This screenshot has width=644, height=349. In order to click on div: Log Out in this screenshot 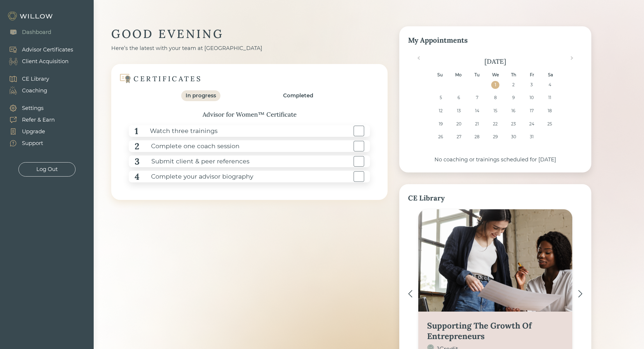, I will do `click(47, 169)`.